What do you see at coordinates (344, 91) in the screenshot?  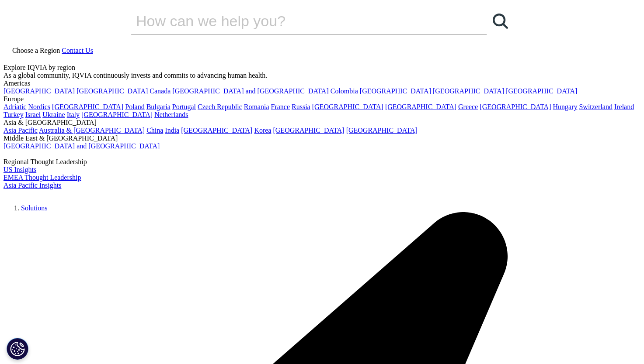 I see `a: Colombia` at bounding box center [344, 91].